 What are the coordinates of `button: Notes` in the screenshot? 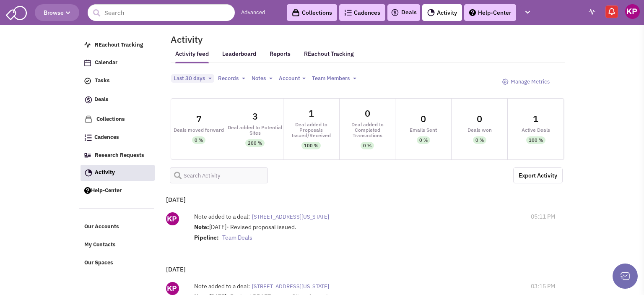 It's located at (262, 78).